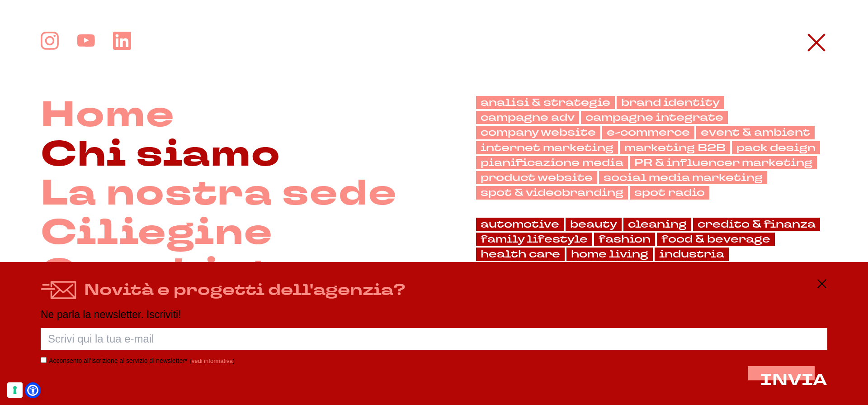  Describe the element at coordinates (683, 177) in the screenshot. I see `a: social media marketing` at that location.